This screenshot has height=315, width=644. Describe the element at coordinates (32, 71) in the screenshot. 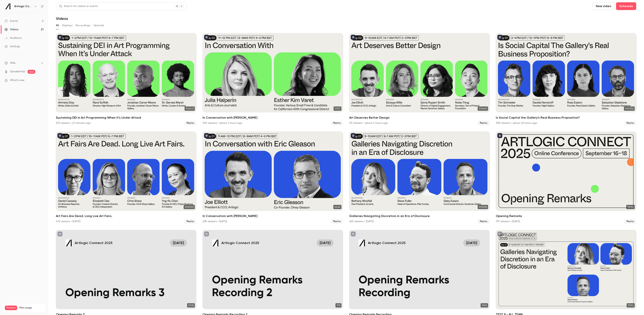

I see `span: new` at that location.